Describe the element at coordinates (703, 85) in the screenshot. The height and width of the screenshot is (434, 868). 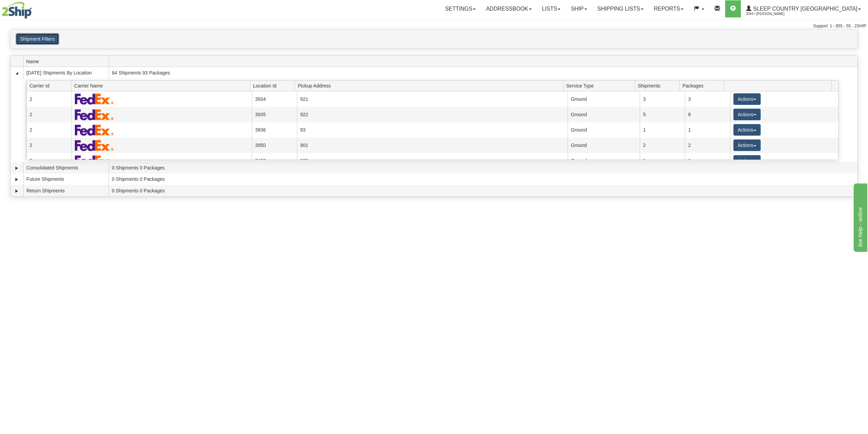
I see `span: Packages` at that location.